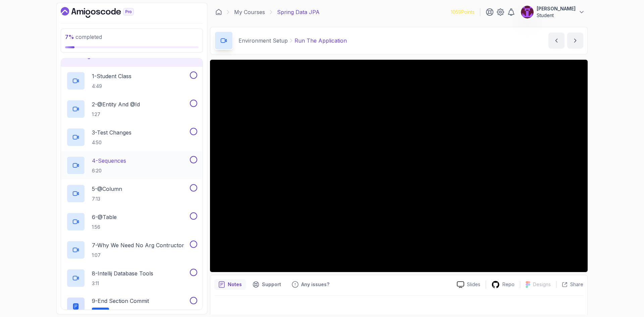  Describe the element at coordinates (575, 41) in the screenshot. I see `button: next content` at that location.